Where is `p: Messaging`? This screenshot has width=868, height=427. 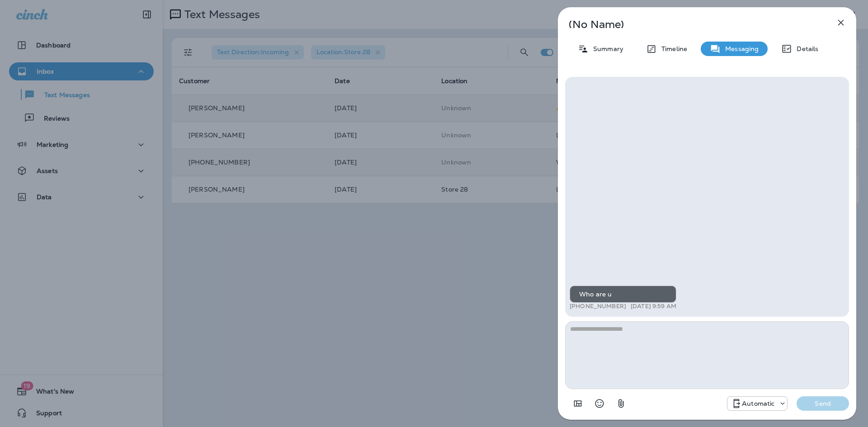
p: Messaging is located at coordinates (739, 49).